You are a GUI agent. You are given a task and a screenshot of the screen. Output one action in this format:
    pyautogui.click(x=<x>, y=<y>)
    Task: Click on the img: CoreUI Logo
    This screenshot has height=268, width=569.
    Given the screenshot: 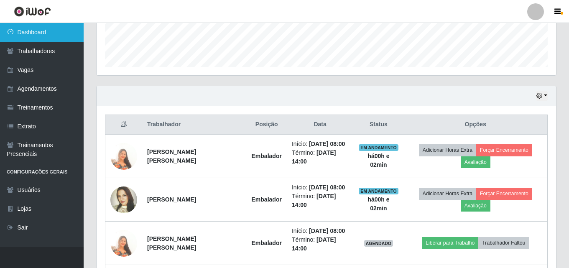 What is the action you would take?
    pyautogui.click(x=32, y=11)
    